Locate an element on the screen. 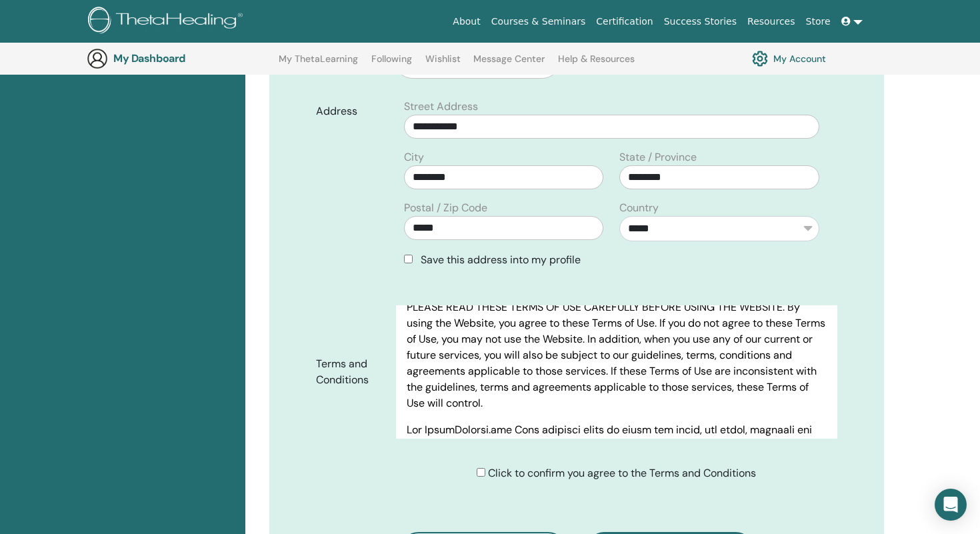 This screenshot has width=980, height=534. label: Address is located at coordinates (351, 111).